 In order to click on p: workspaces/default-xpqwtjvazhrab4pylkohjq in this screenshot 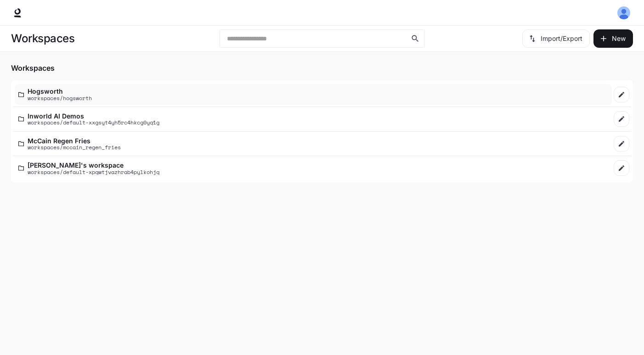, I will do `click(93, 172)`.